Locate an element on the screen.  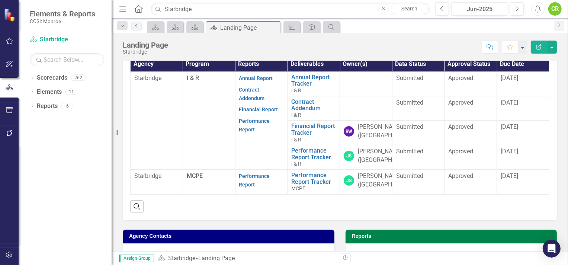
span: Elements & Reports is located at coordinates (62, 14).